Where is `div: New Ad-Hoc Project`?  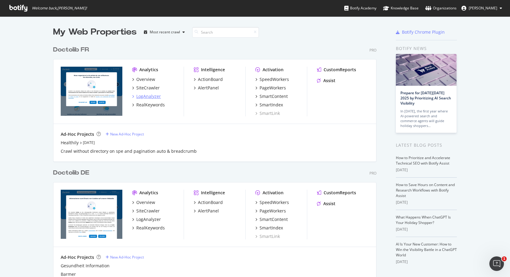 div: New Ad-Hoc Project is located at coordinates (127, 257).